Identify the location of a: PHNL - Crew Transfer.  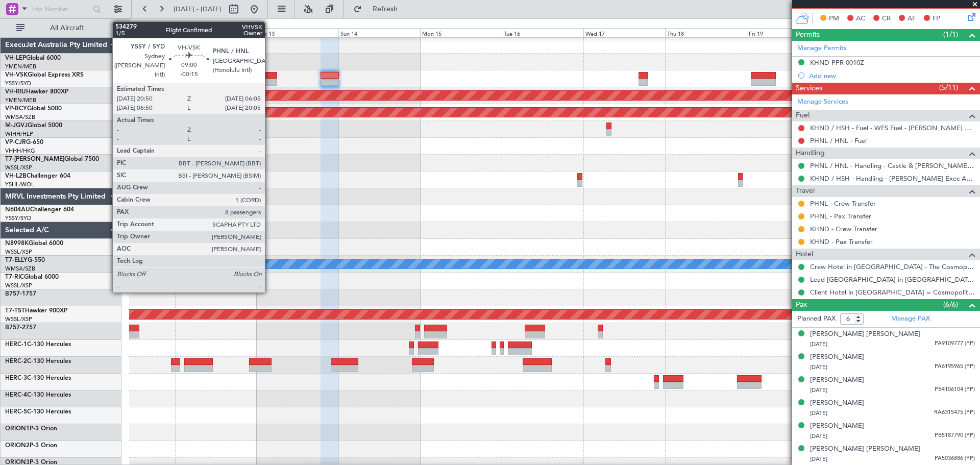
(842, 203).